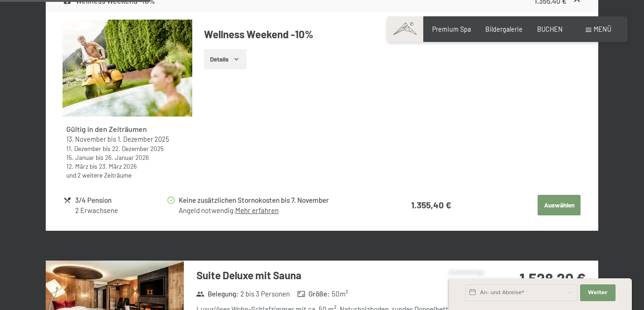  I want to click on span: Bildergalerie, so click(504, 29).